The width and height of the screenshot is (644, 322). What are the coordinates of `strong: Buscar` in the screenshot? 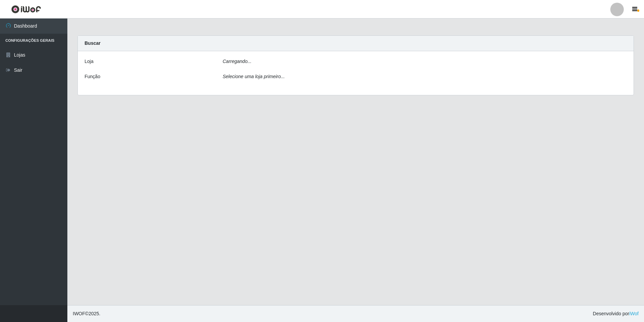 It's located at (93, 43).